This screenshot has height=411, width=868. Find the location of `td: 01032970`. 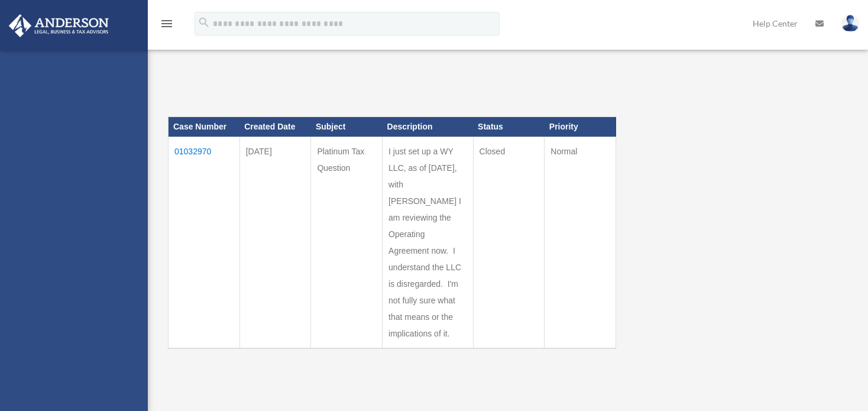

td: 01032970 is located at coordinates (204, 243).